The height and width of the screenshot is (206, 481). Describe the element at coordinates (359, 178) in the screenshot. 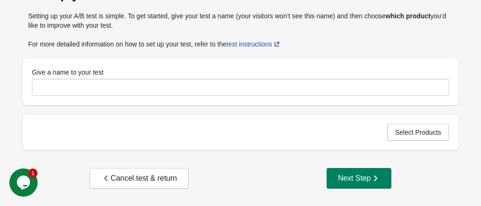

I see `button: Next Step` at that location.